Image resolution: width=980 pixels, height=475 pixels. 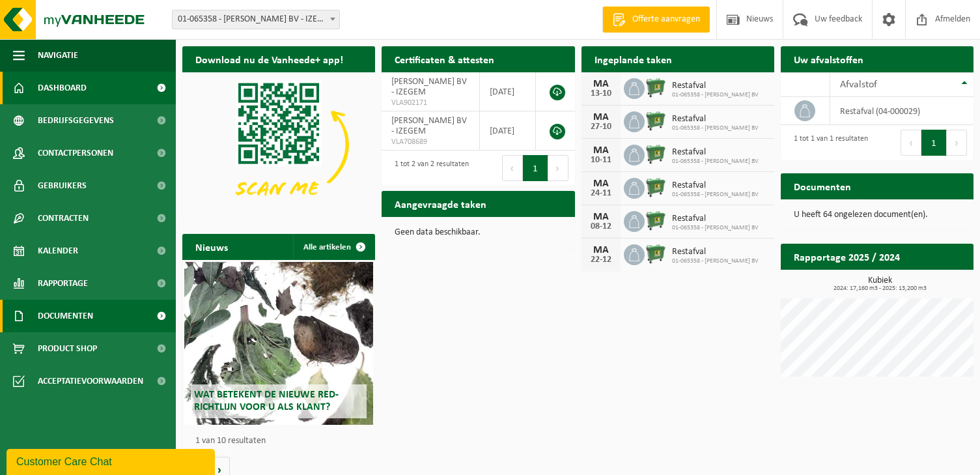 I want to click on h3: Kubiek, so click(x=880, y=284).